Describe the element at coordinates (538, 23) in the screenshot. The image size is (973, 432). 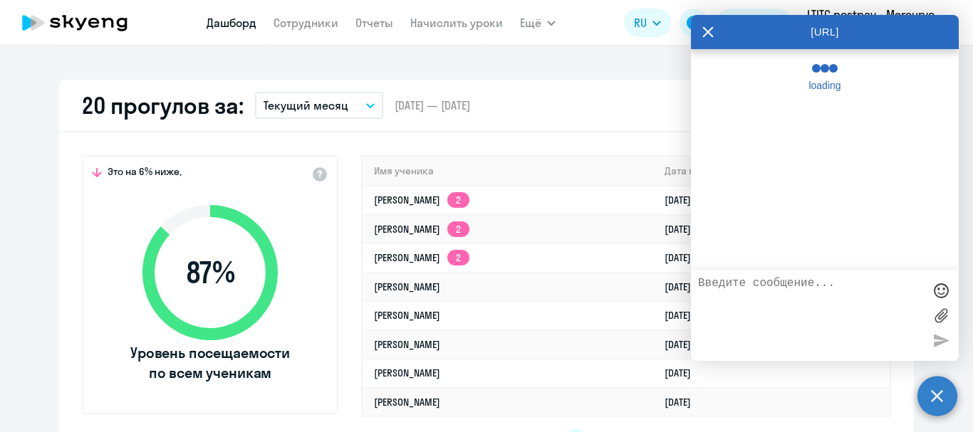
I see `button: Ещё` at that location.